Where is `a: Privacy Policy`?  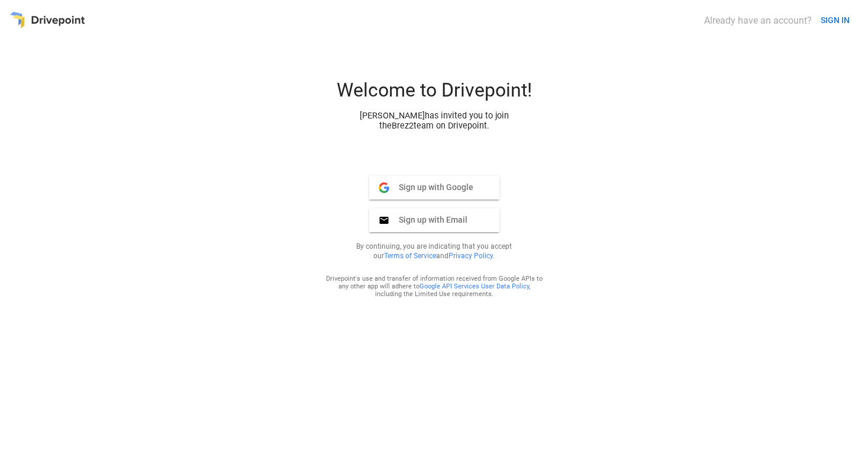 a: Privacy Policy is located at coordinates (471, 256).